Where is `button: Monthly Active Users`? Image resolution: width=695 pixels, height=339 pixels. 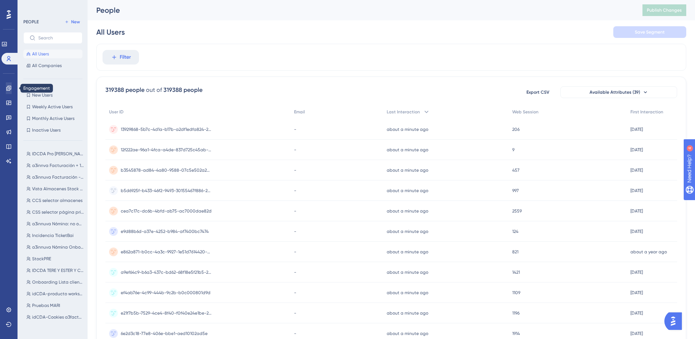
button: Monthly Active Users is located at coordinates (53, 119).